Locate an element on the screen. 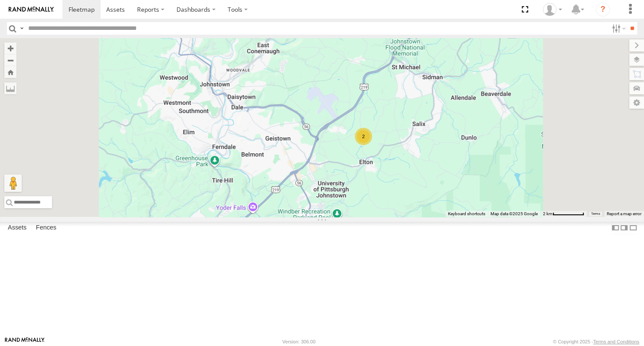 The height and width of the screenshot is (346, 644). label: Measure is located at coordinates (11, 89).